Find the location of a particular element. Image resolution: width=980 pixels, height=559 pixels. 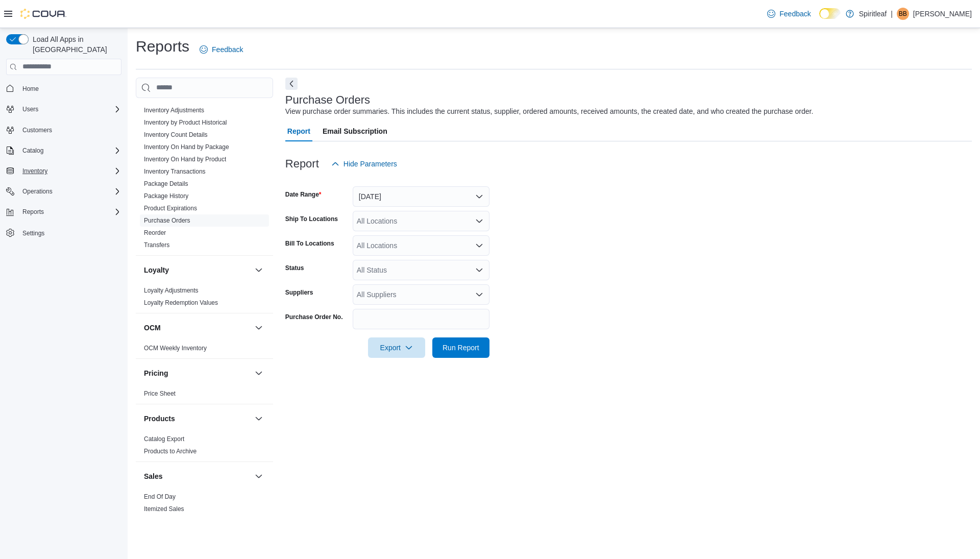

button: Catalog is located at coordinates (64, 151).